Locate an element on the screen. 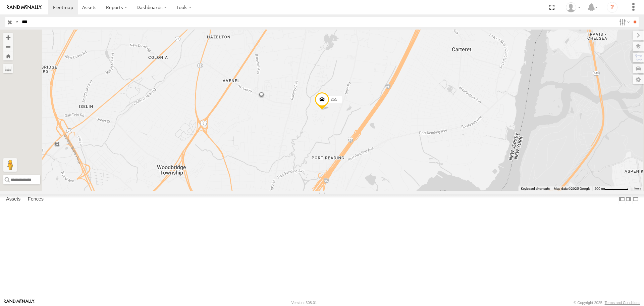 The width and height of the screenshot is (644, 306). button: Map Scale: 500 m per 69 pixels is located at coordinates (612, 189).